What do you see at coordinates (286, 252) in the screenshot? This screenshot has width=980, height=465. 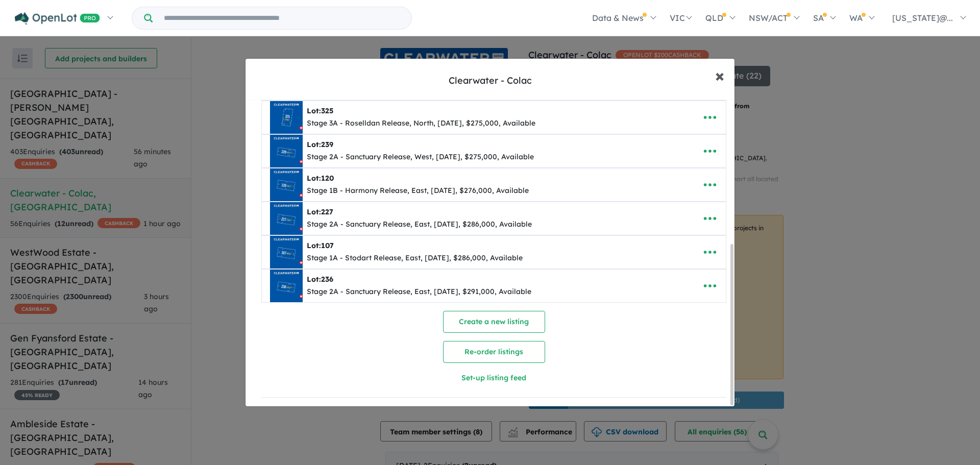 I see `img: Clearwater%20-%20Colac%20-%20Lot%20107___1723818775.jpg` at bounding box center [286, 252].